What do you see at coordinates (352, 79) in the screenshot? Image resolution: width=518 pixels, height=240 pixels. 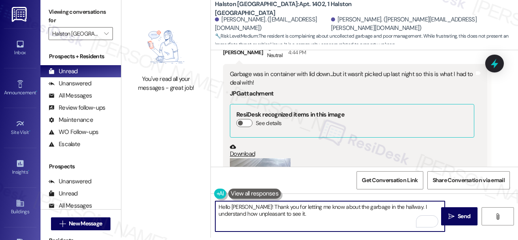 I see `div: Garbage was in container with lid down...but it wasn't picked up last night so this is what I had...` at bounding box center [352, 79].